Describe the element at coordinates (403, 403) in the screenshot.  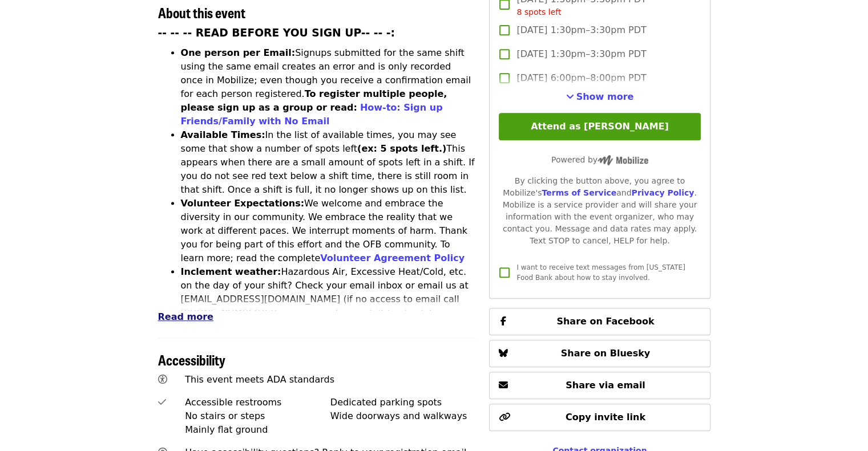
I see `div: Dedicated parking spots` at that location.